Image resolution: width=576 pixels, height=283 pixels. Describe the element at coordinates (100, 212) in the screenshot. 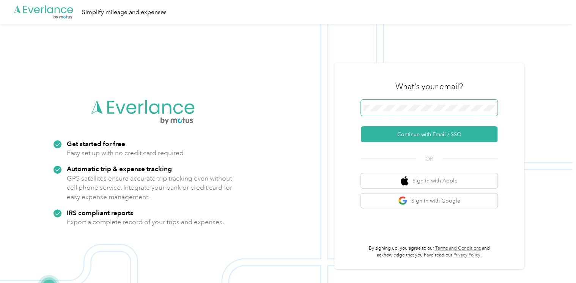

I see `strong: IRS compliant reports` at that location.